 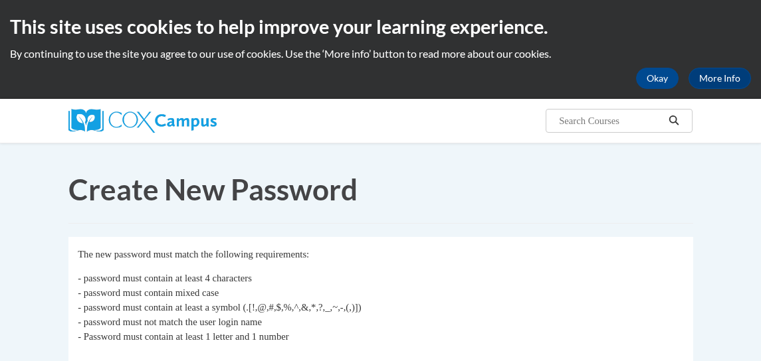 What do you see at coordinates (213, 189) in the screenshot?
I see `span: Create New Password` at bounding box center [213, 189].